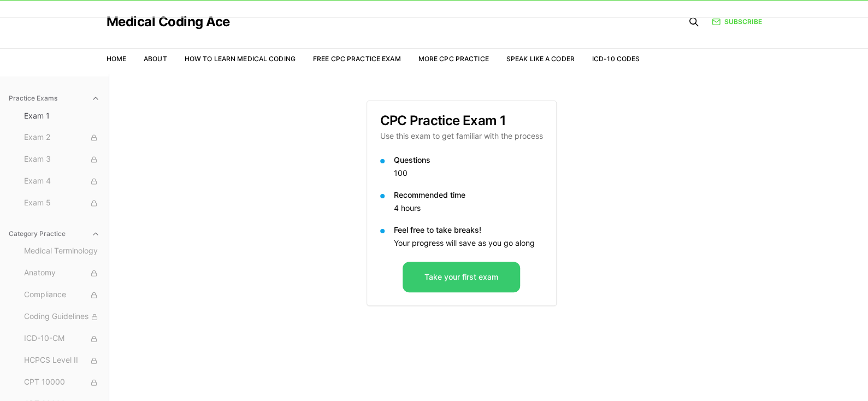 The width and height of the screenshot is (868, 401). Describe the element at coordinates (62, 159) in the screenshot. I see `button: Exam 3` at that location.